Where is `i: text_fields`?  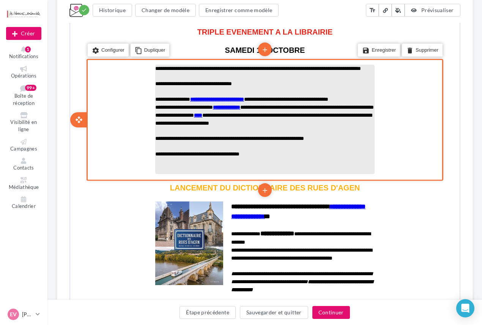
i: text_fields is located at coordinates (372, 10).